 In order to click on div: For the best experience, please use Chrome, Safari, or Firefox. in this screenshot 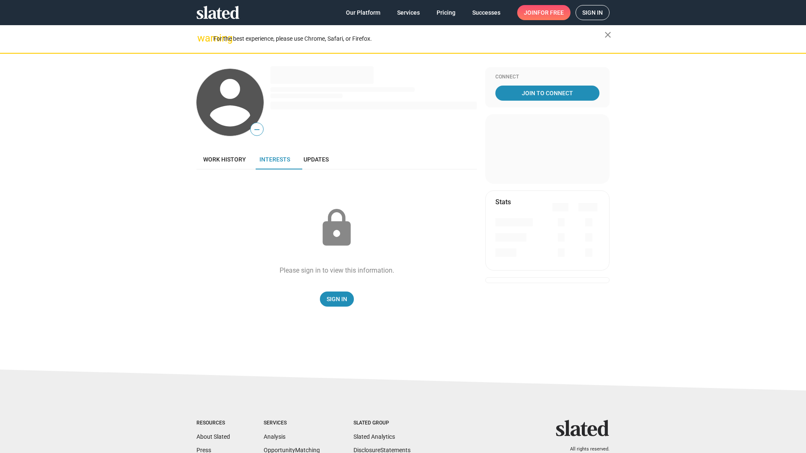, I will do `click(409, 39)`.